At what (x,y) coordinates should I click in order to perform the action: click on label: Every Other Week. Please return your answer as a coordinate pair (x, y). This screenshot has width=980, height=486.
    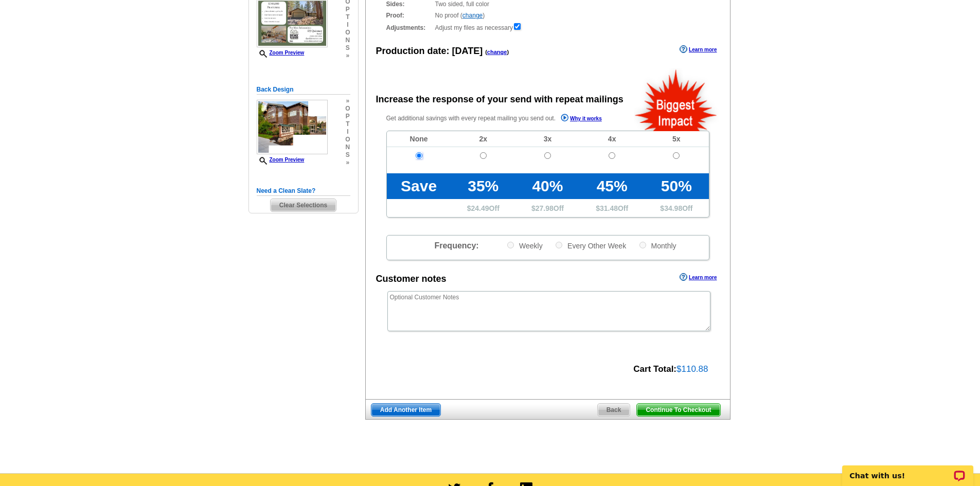
    Looking at the image, I should click on (590, 245).